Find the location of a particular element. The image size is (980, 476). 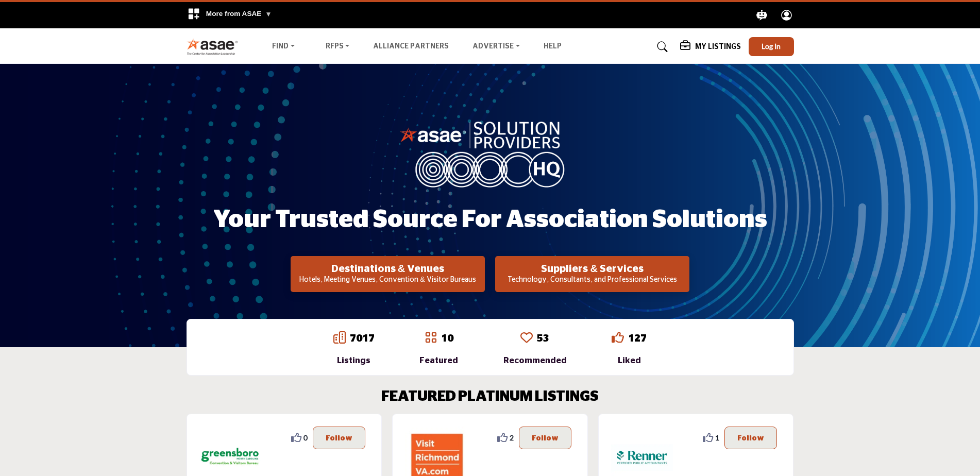

a: Alliance Partners is located at coordinates (411, 46).